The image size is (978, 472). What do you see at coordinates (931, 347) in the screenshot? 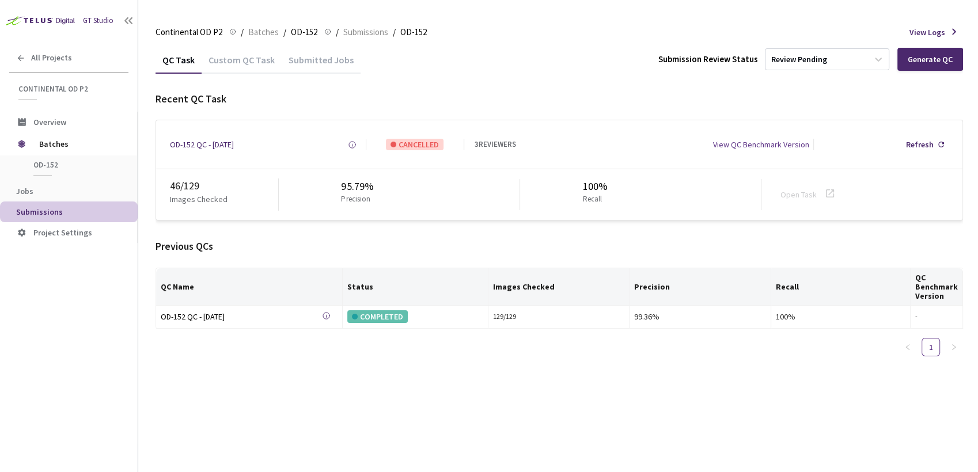
I see `a: 1` at bounding box center [931, 347].